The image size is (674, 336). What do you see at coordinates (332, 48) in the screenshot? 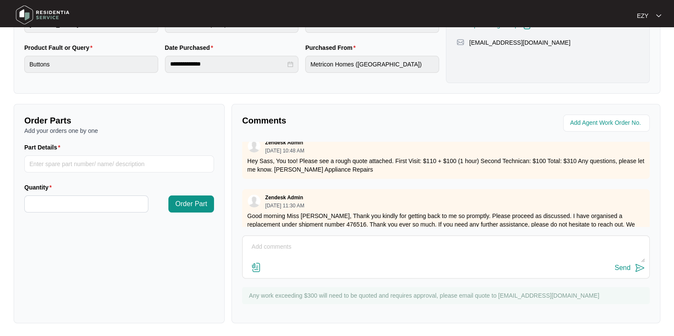
I see `label: Purchased From` at bounding box center [332, 48].